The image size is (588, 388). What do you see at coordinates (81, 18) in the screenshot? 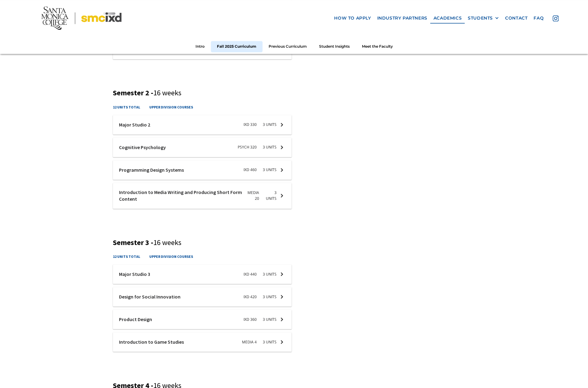
I see `img: Santa Monica College - SMC IxD logo` at bounding box center [81, 18].